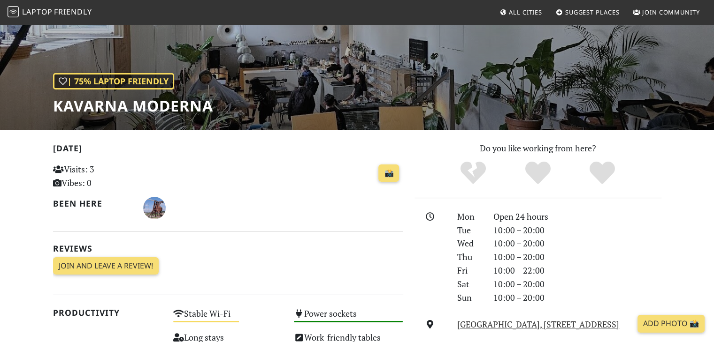 The image size is (714, 342). I want to click on span: Suggest Places, so click(592, 12).